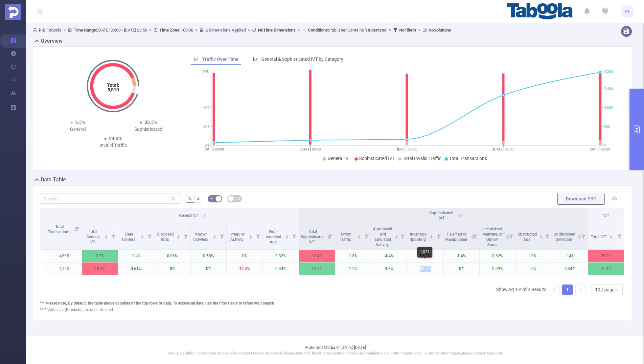 The image size is (644, 364). Describe the element at coordinates (64, 256) in the screenshot. I see `p: 4,665` at that location.